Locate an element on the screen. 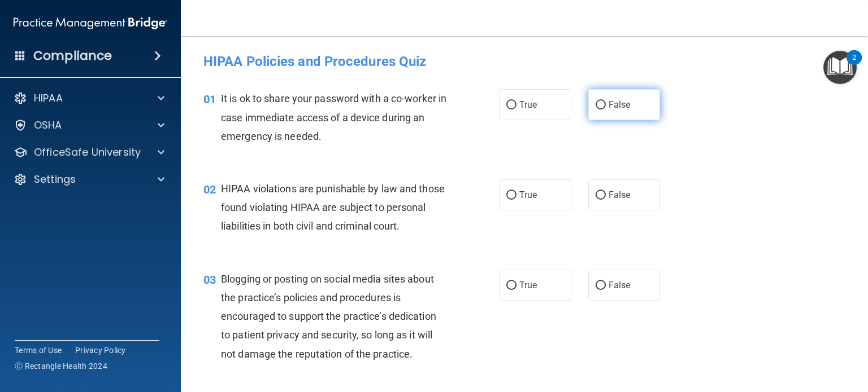  a: Privacy Policy is located at coordinates (100, 350).